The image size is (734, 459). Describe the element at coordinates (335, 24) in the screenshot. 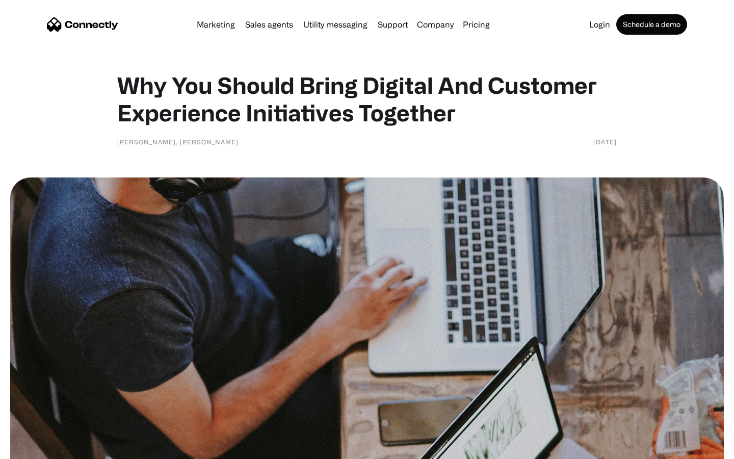

I see `a: Utility messaging` at that location.